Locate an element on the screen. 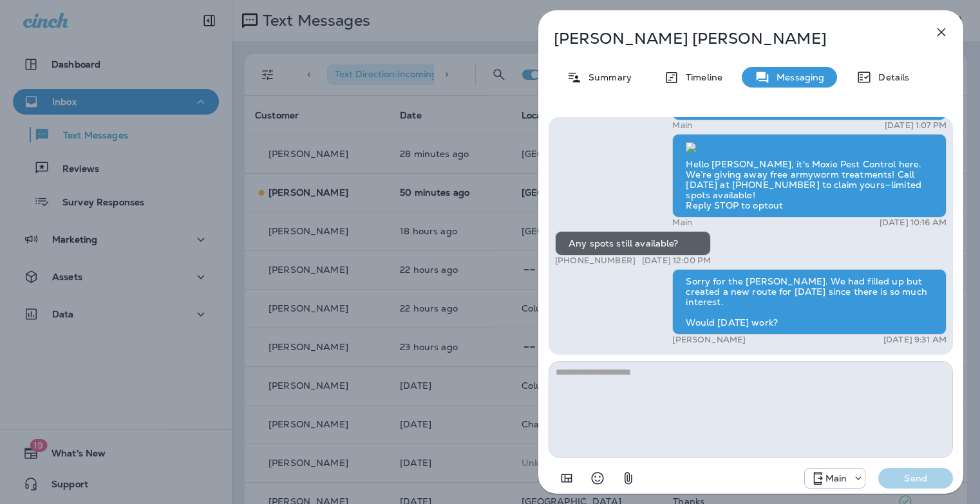 The width and height of the screenshot is (980, 504). button: Add in a premade template is located at coordinates (567, 478).